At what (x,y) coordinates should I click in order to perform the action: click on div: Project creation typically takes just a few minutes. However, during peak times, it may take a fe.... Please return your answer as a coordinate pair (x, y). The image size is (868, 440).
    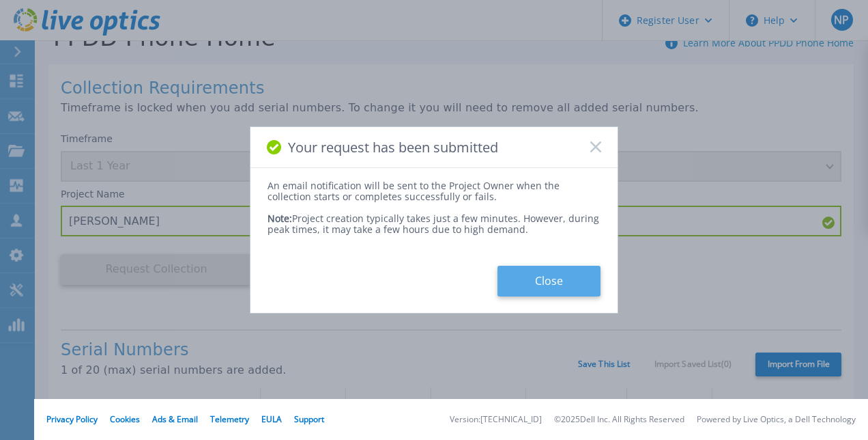
    Looking at the image, I should click on (434, 218).